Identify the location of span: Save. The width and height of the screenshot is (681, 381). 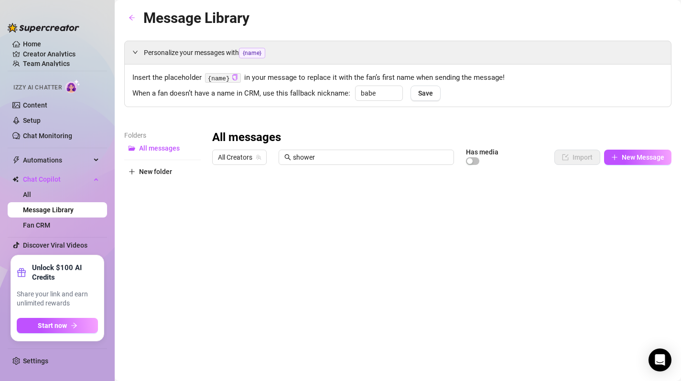
(426, 93).